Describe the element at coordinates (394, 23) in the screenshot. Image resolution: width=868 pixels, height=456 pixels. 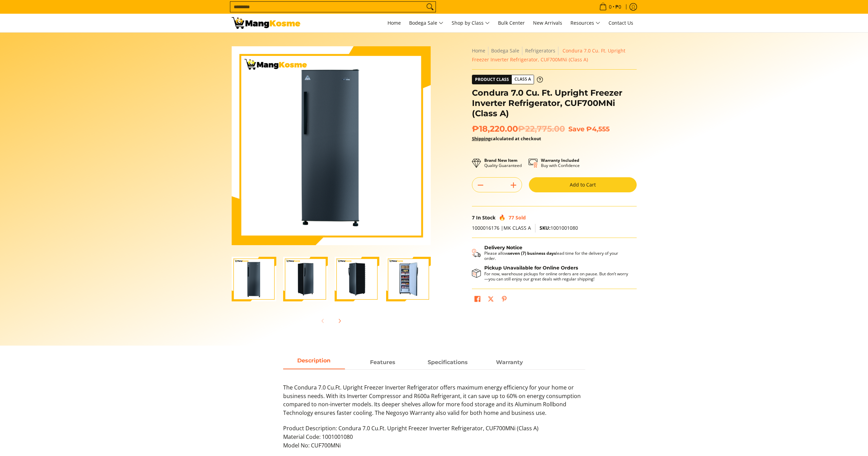
I see `span: Home` at that location.